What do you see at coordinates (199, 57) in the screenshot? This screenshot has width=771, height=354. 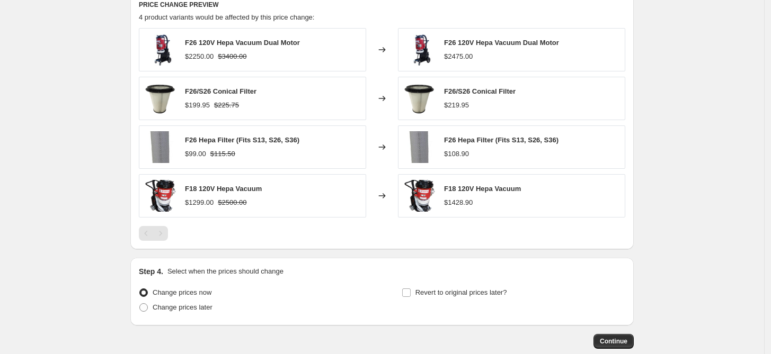 I see `div: $2250.00` at bounding box center [199, 57].